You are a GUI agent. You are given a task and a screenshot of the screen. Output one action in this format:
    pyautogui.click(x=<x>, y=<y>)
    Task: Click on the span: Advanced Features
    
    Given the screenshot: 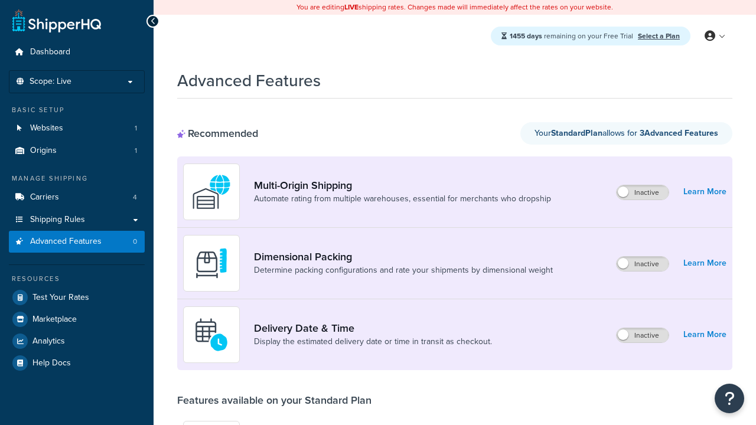 What is the action you would take?
    pyautogui.click(x=66, y=242)
    